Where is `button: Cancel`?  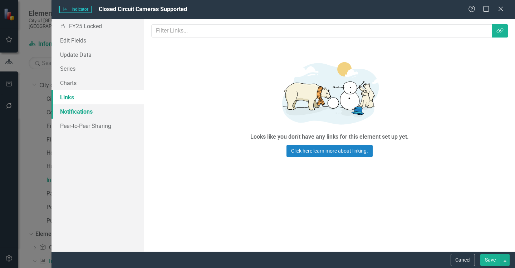 button: Cancel is located at coordinates (463, 260).